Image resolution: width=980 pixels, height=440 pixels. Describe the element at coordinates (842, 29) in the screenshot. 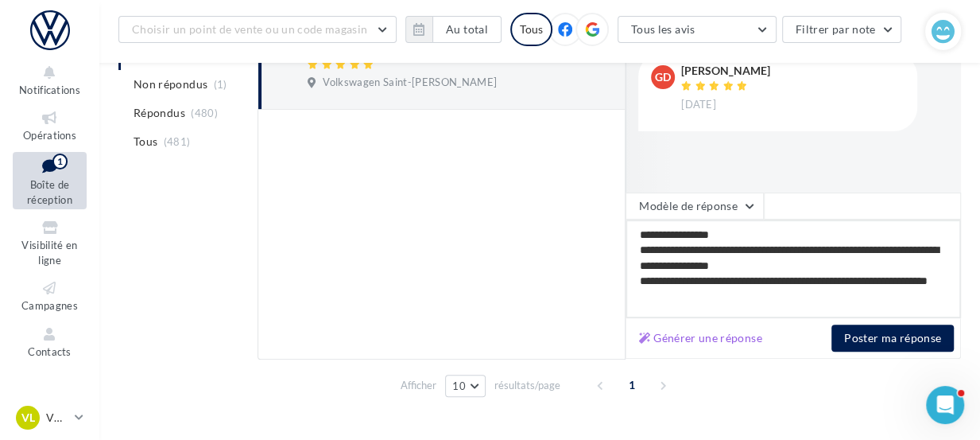

I see `button: Filtrer par note` at that location.